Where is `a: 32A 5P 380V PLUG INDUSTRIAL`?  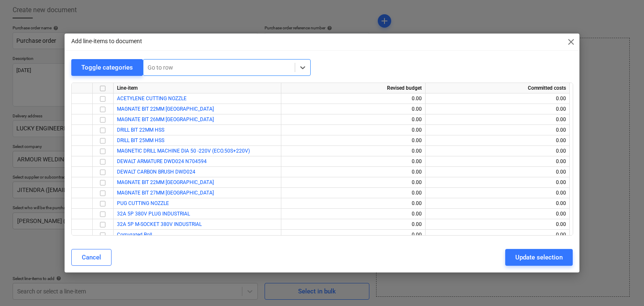
a: 32A 5P 380V PLUG INDUSTRIAL is located at coordinates (154, 214).